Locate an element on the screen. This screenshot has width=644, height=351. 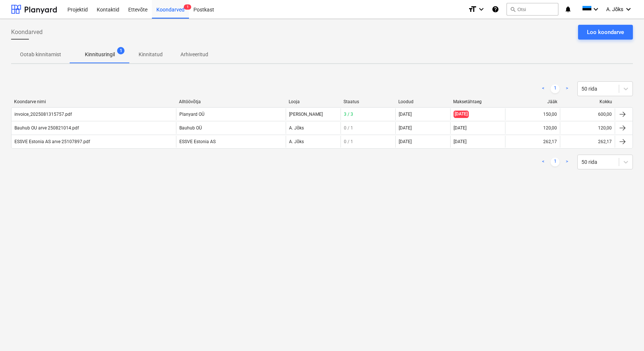
p: Kinnitusringil is located at coordinates (100, 54).